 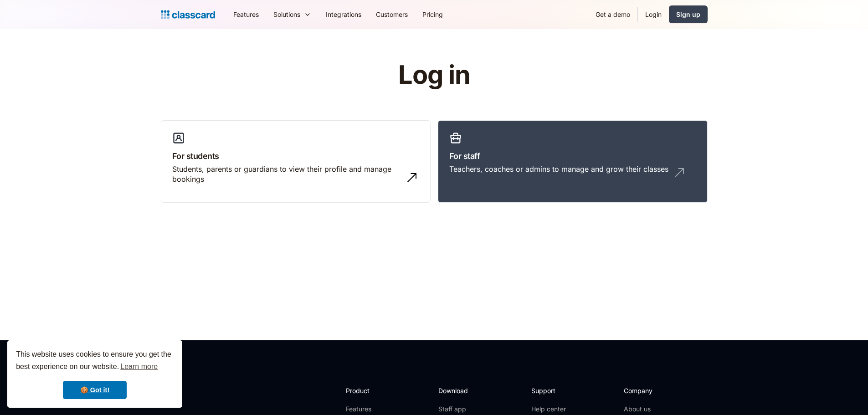 What do you see at coordinates (95, 361) in the screenshot?
I see `span: This website uses cookies to ensure you get the best experience on our website.` at bounding box center [95, 361].